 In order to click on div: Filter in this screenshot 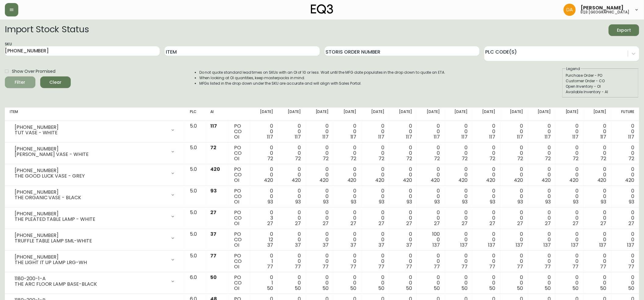, I will do `click(20, 82)`.